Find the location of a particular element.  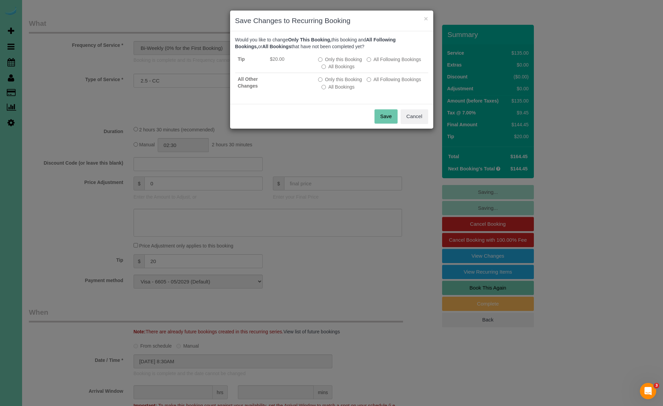

strong: Tip is located at coordinates (241, 59).